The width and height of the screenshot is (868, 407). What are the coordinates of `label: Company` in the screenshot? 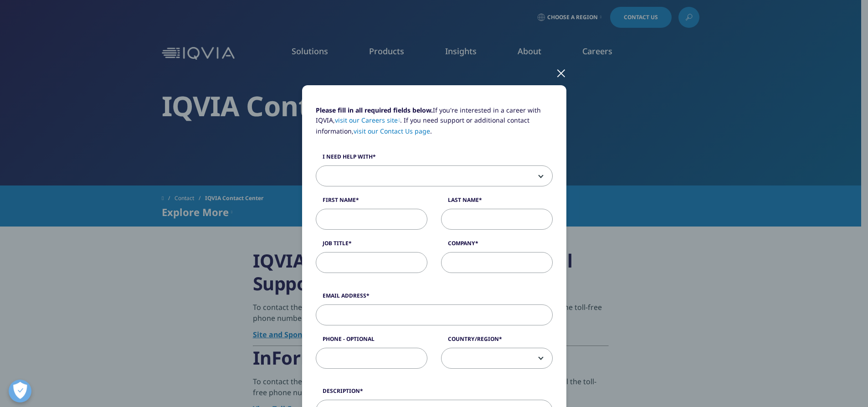 It's located at (496, 246).